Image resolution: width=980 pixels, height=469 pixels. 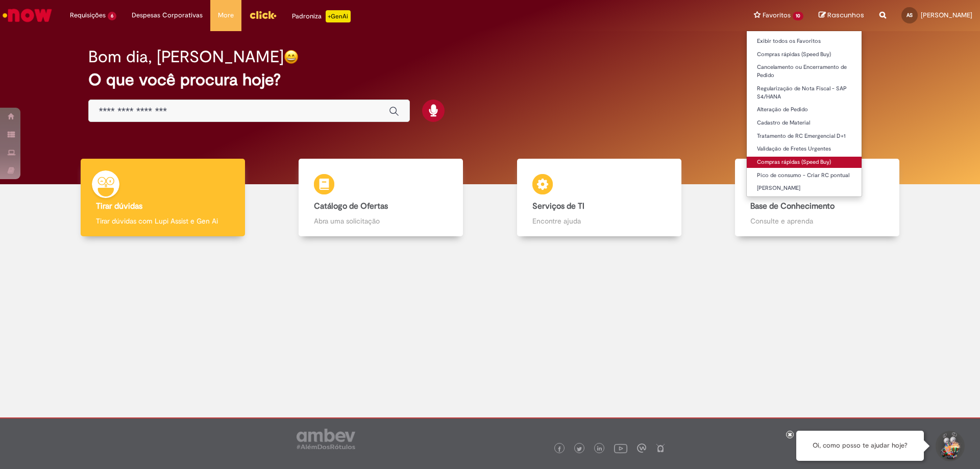 What do you see at coordinates (804, 113) in the screenshot?
I see `ul: Favoritos` at bounding box center [804, 113].